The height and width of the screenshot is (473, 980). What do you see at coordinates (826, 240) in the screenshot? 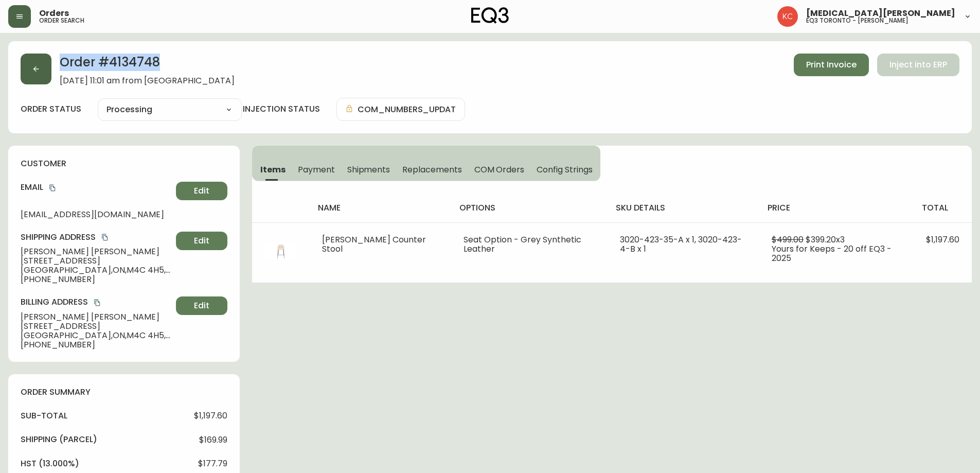
I see `span: $399.20 x 3` at bounding box center [826, 240].